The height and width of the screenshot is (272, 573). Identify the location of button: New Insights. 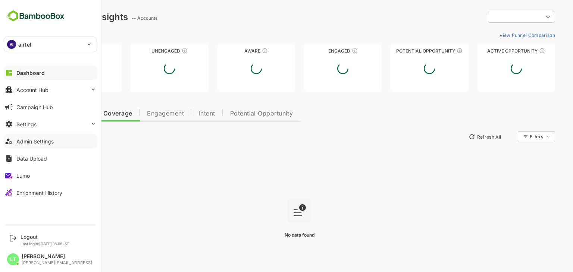
(45, 137).